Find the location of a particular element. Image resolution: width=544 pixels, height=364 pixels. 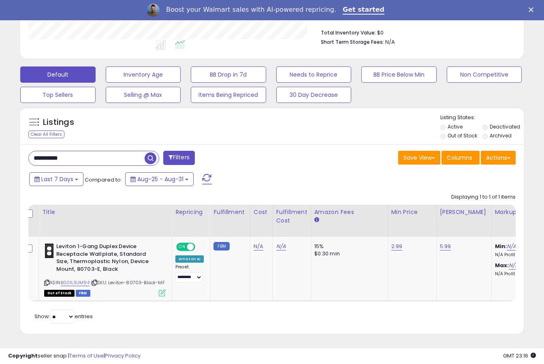

img: 316ZiKwtjqL._SL40_.jpg is located at coordinates (49, 251).